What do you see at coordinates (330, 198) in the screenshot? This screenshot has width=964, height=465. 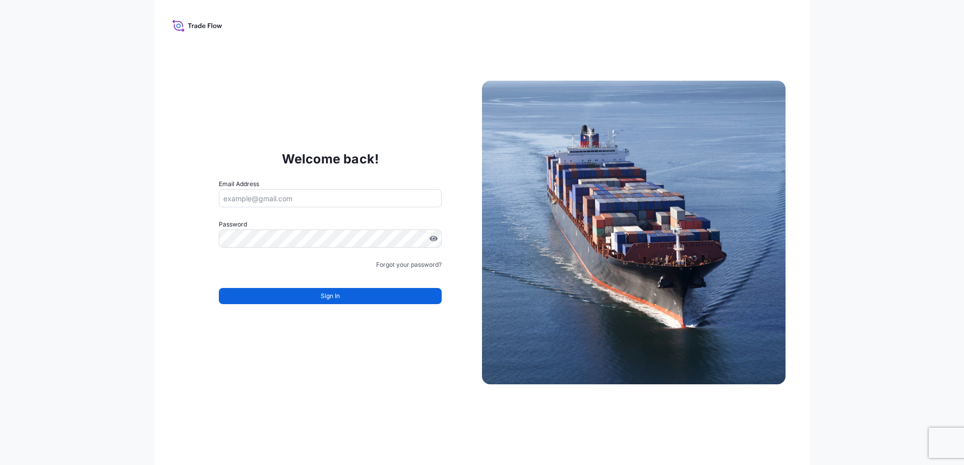 I see `input: example@gmail.com` at bounding box center [330, 198].